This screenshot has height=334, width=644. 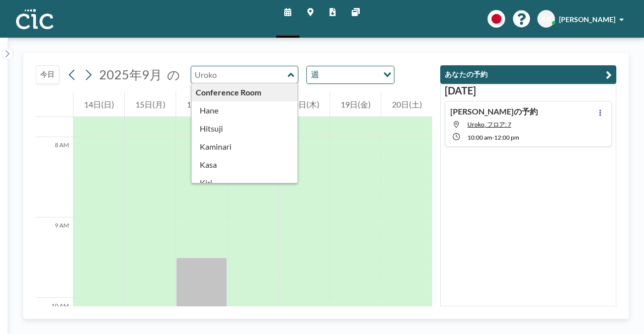 I want to click on div: Conference Room, so click(x=244, y=92).